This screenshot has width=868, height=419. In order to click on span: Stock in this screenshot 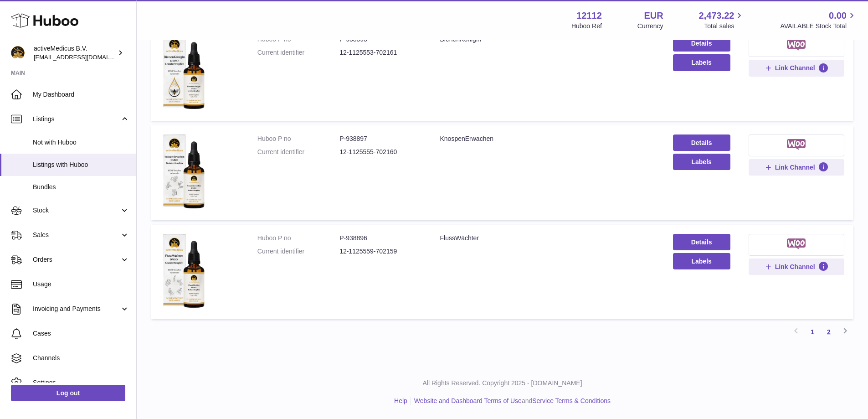, I will do `click(76, 210)`.